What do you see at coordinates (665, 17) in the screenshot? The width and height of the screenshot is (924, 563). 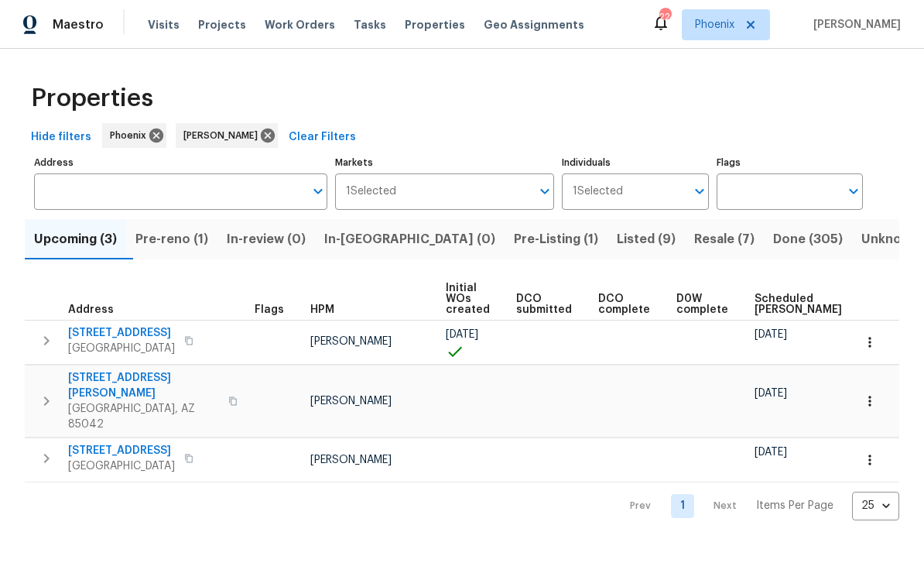 I see `div: 22` at bounding box center [665, 17].